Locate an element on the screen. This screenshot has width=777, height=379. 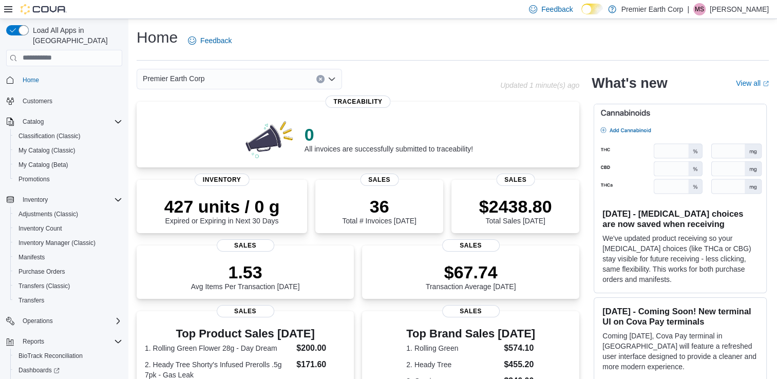
a: My Catalog (Beta) is located at coordinates (43, 165).